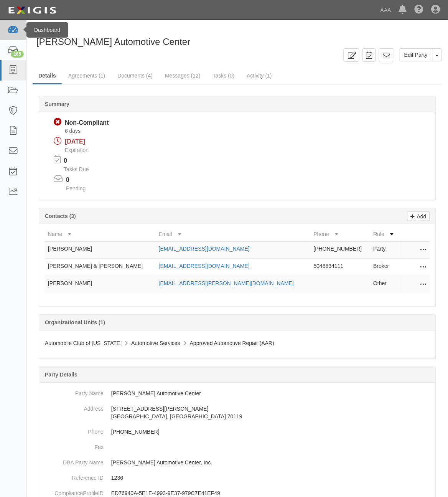 The width and height of the screenshot is (448, 497). What do you see at coordinates (182, 76) in the screenshot?
I see `a: Messages (12)` at bounding box center [182, 76].